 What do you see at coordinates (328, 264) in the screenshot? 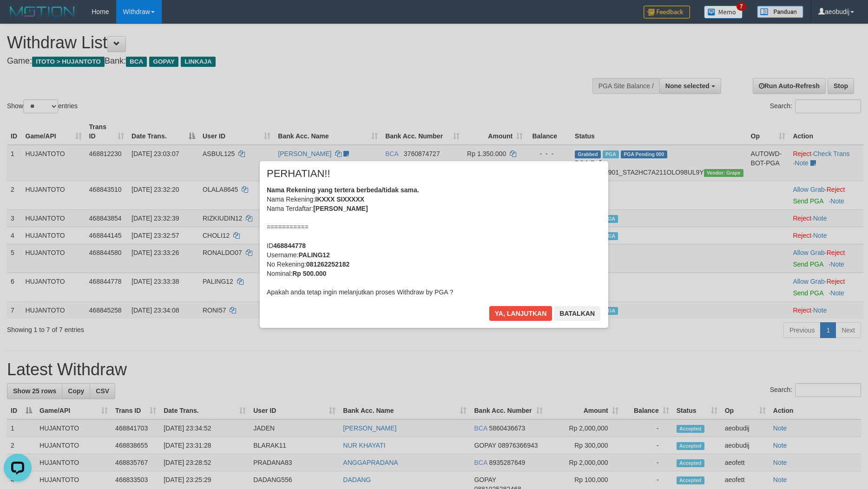
I see `b: 081262252182` at bounding box center [328, 264].